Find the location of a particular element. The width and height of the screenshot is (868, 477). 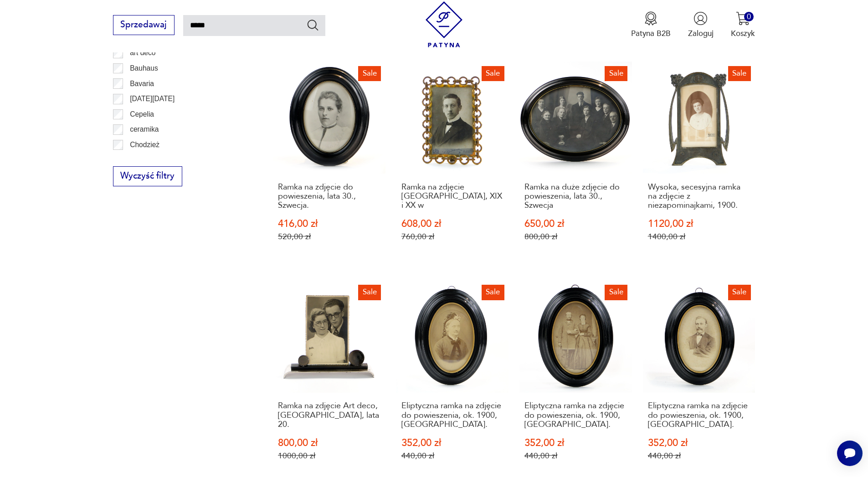

img: Ikona medalu is located at coordinates (651, 18).